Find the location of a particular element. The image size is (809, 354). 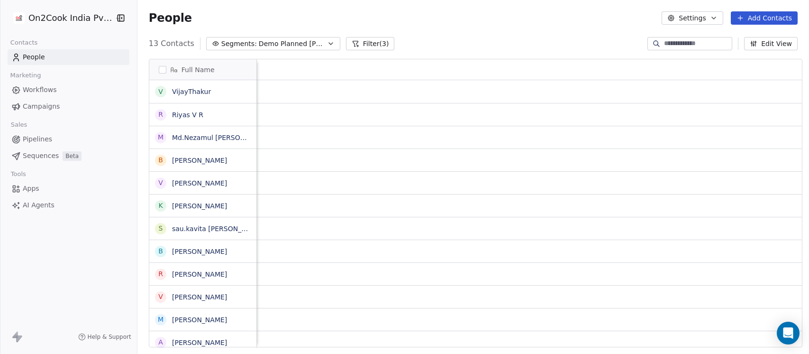

a: SequencesBeta is located at coordinates (68, 155).